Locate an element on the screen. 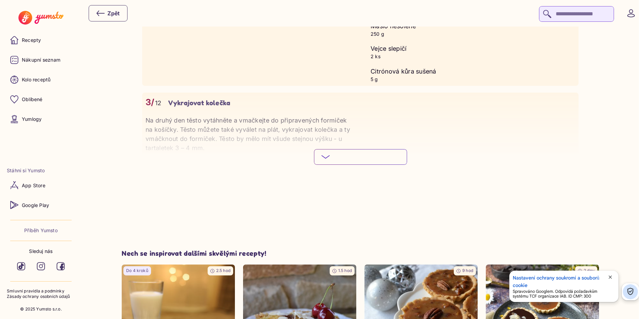 The image size is (644, 319). span: Podívej se na celý postup is located at coordinates (366, 157).